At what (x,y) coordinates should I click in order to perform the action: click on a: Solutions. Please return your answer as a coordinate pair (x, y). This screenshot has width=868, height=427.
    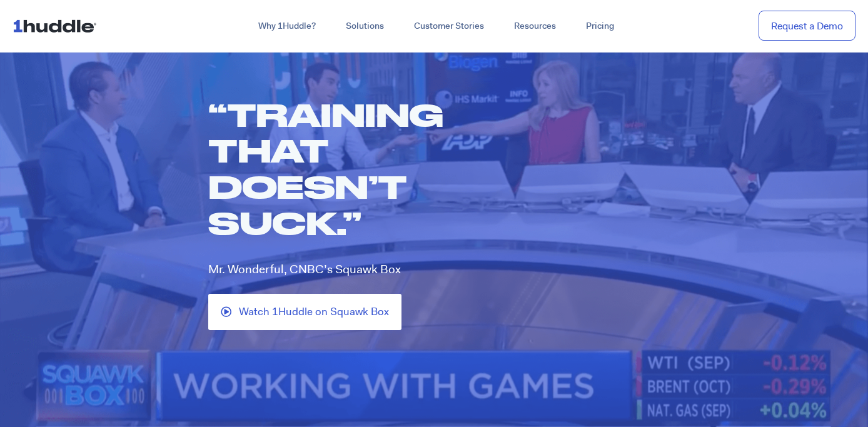
    Looking at the image, I should click on (365, 27).